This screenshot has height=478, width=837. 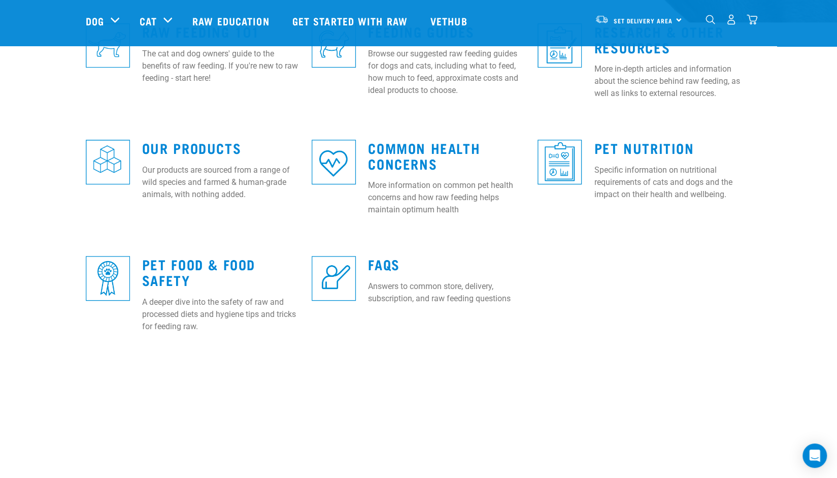 I want to click on a: Dog, so click(x=95, y=21).